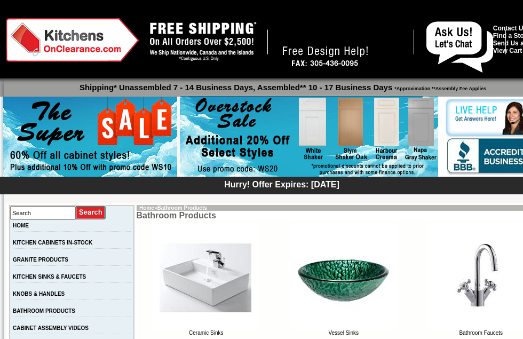 The image size is (523, 339). I want to click on a: BATHROOM PRODUCTS, so click(44, 311).